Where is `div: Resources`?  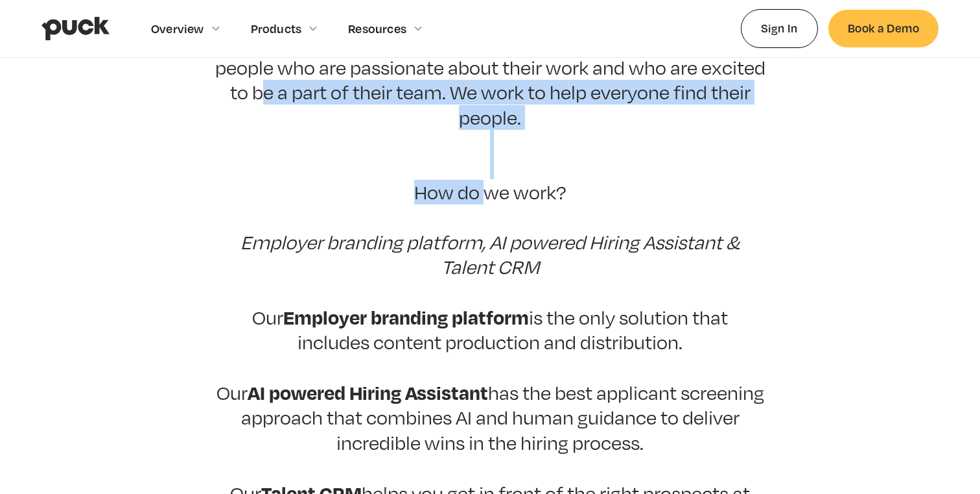 div: Resources is located at coordinates (377, 28).